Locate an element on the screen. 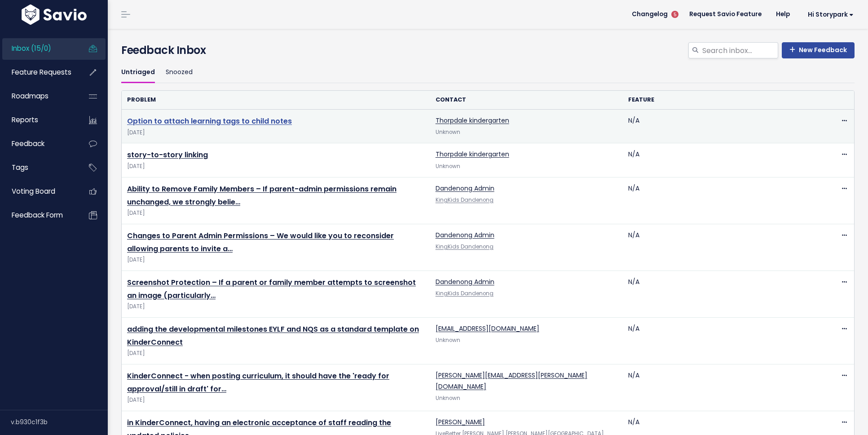 The height and width of the screenshot is (435, 868). span: Hi Storypark is located at coordinates (831, 15).